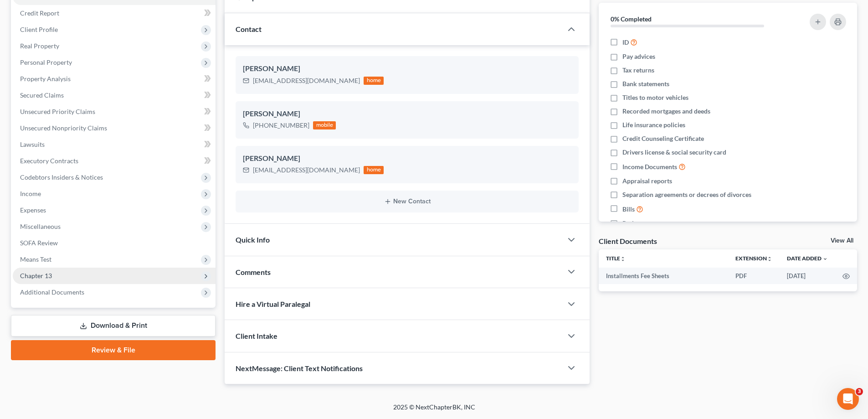 The width and height of the screenshot is (868, 419). What do you see at coordinates (40, 226) in the screenshot?
I see `span: Miscellaneous` at bounding box center [40, 226].